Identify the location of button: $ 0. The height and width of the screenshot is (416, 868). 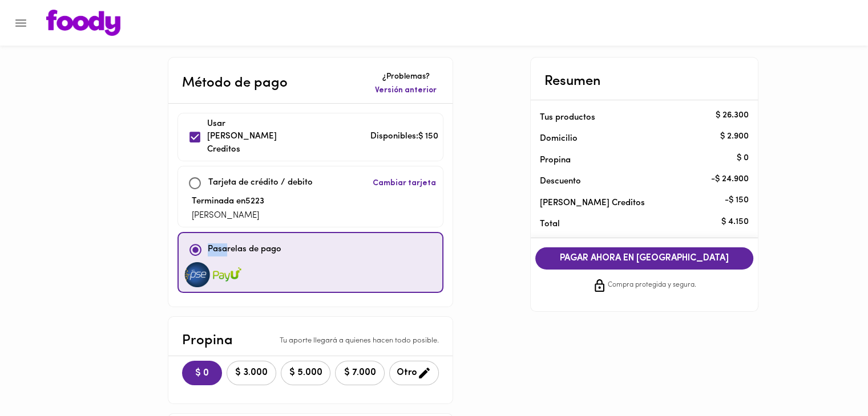
(202, 373).